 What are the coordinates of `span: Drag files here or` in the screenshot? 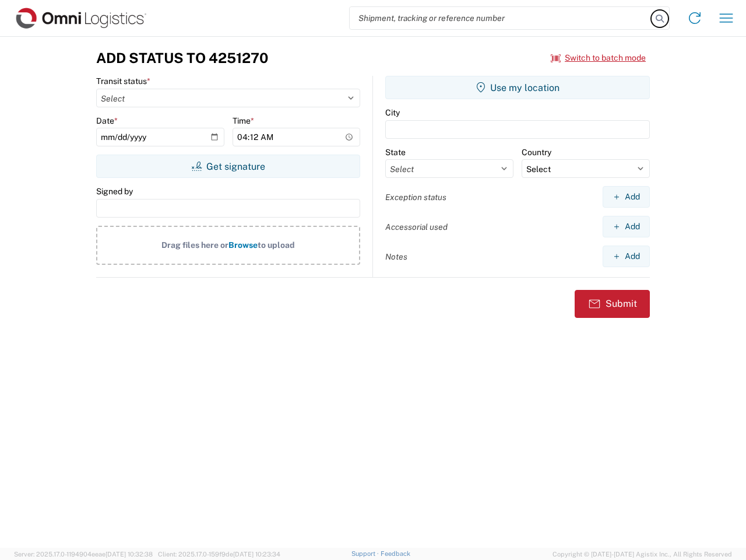 It's located at (195, 245).